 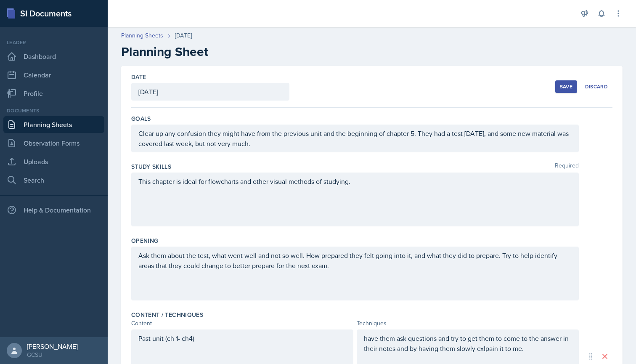 I want to click on a: Search, so click(x=54, y=180).